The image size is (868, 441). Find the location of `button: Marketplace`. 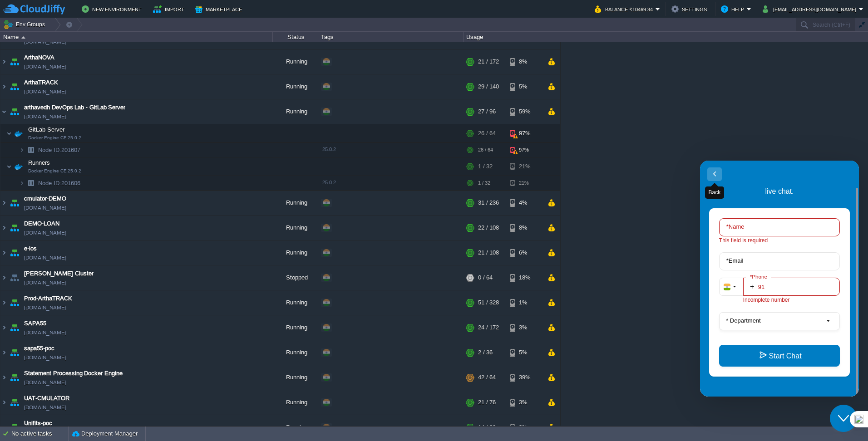

button: Marketplace is located at coordinates (220, 9).